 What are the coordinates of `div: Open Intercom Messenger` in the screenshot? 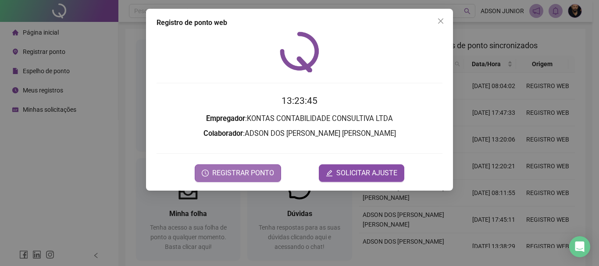 It's located at (580, 247).